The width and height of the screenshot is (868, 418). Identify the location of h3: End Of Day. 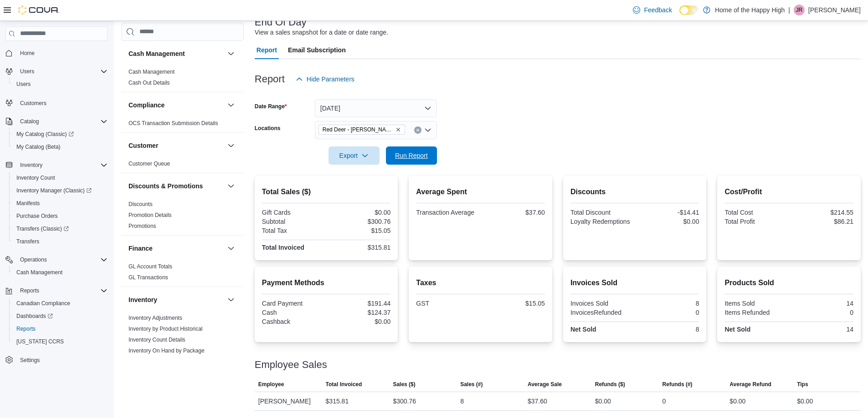
(281, 22).